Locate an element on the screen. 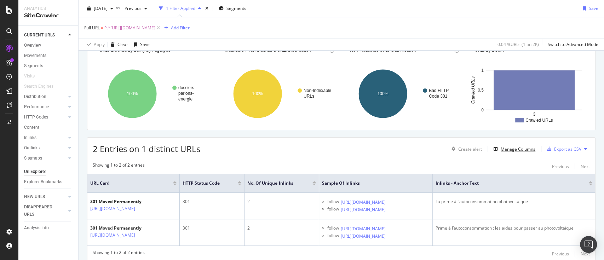 Image resolution: width=604 pixels, height=260 pixels. button: Clear is located at coordinates (118, 45).